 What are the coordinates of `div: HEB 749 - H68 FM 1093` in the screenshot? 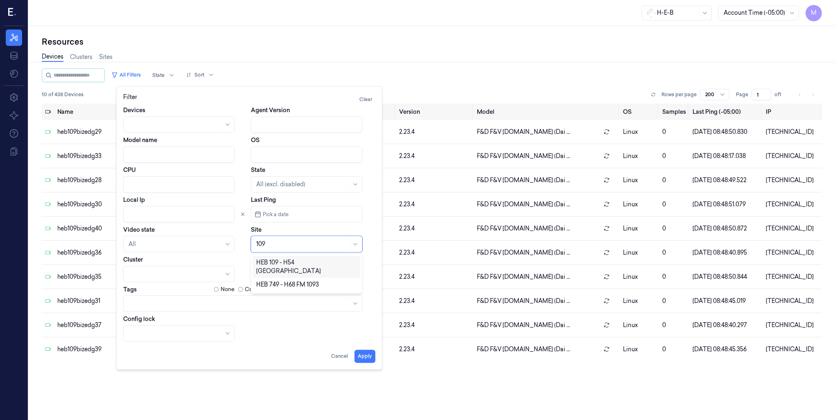 It's located at (287, 284).